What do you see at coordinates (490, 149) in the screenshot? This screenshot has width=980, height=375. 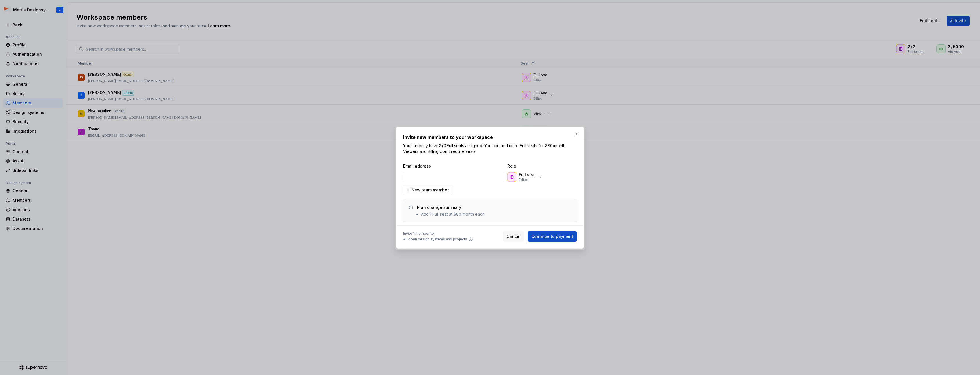 I see `p: You currently have Full seats assigned. You can add more Full seats for $80/month. Viewers and Bi...` at bounding box center [490, 149].